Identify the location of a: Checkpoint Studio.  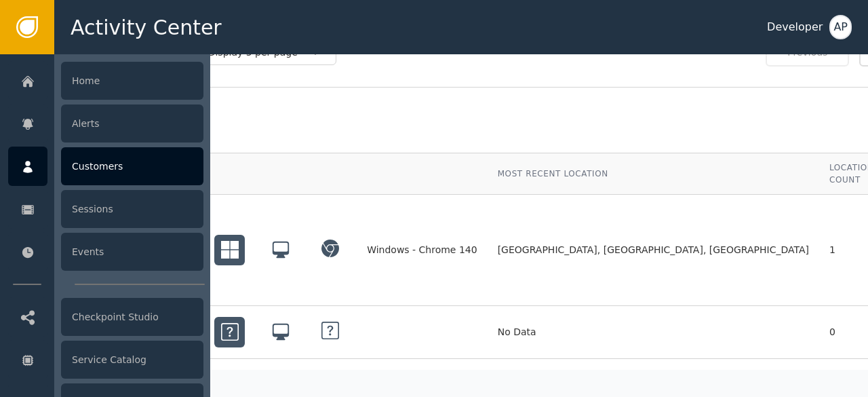
(106, 317).